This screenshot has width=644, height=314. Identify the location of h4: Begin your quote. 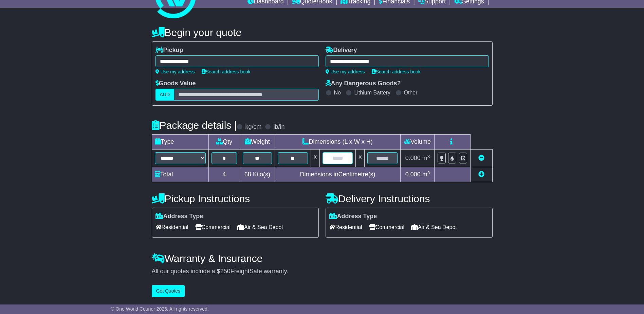
(322, 32).